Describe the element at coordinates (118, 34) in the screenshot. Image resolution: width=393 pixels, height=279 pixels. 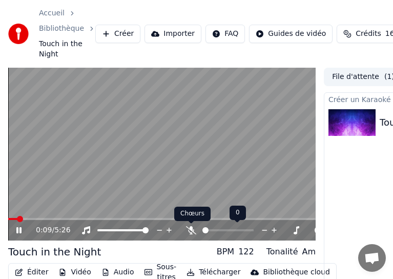
I see `button: Créer` at that location.